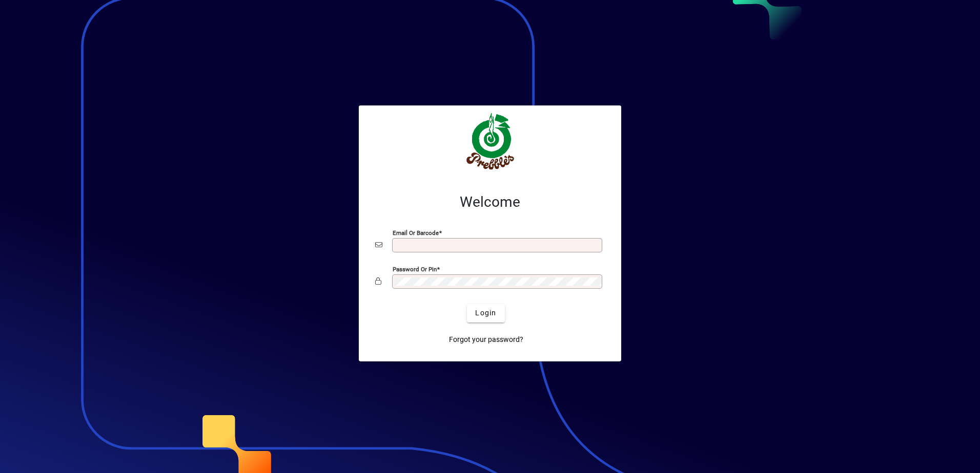 This screenshot has width=980, height=473. What do you see at coordinates (490, 202) in the screenshot?
I see `h2: Welcome` at bounding box center [490, 202].